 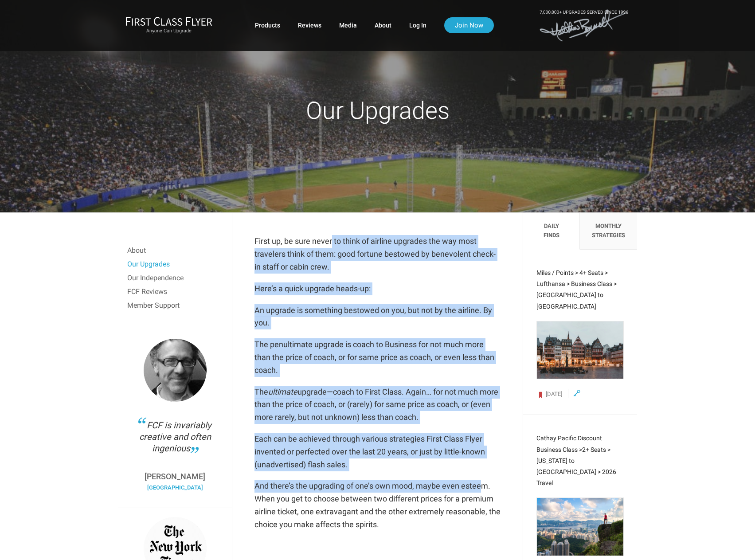 What do you see at coordinates (169, 31) in the screenshot?
I see `small: Anyone Can Upgrade` at bounding box center [169, 31].